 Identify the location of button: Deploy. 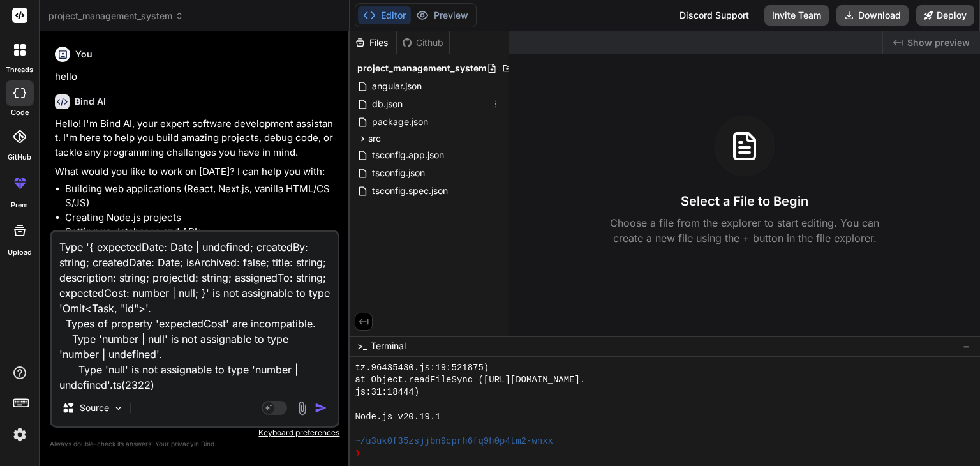
(945, 15).